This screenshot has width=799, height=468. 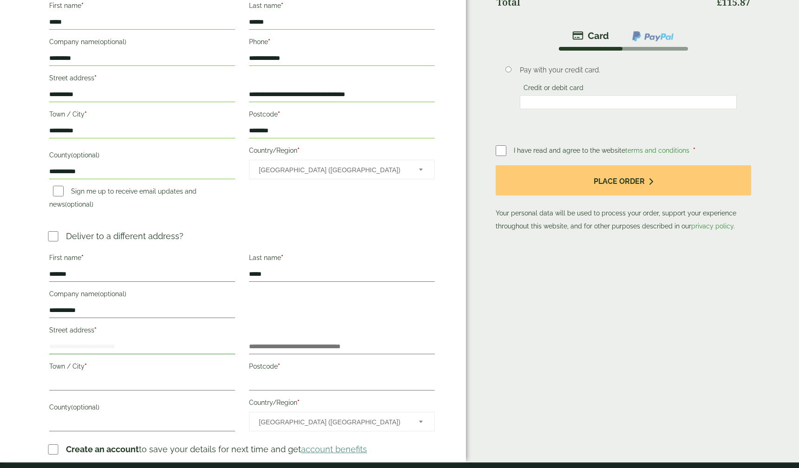 I want to click on label: Last name, so click(x=342, y=259).